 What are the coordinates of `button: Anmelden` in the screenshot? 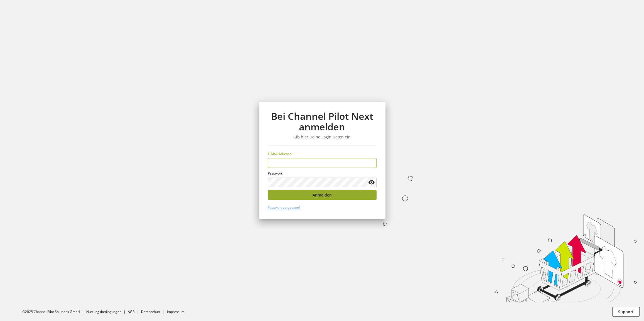 It's located at (322, 195).